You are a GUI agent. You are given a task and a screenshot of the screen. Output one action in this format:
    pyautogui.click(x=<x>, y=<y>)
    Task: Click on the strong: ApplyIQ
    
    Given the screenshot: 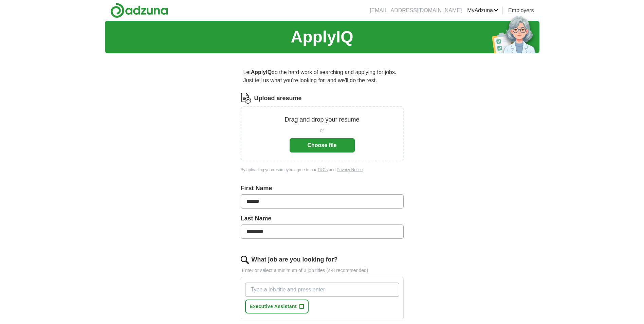 What is the action you would take?
    pyautogui.click(x=261, y=72)
    